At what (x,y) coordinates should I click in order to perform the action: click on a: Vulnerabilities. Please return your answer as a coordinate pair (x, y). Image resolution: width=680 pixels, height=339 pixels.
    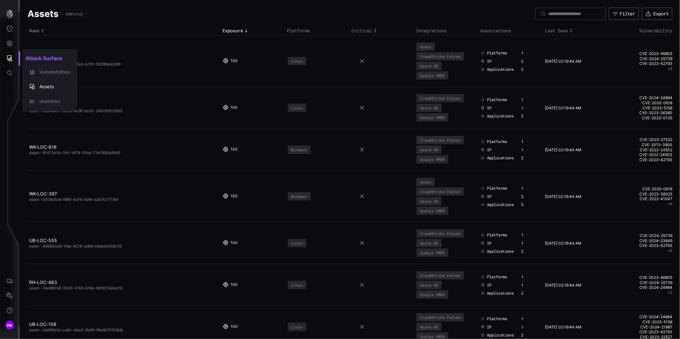
    Looking at the image, I should click on (50, 72).